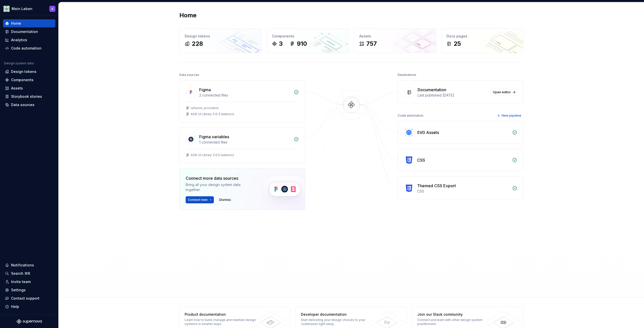 Image resolution: width=644 pixels, height=328 pixels. Describe the element at coordinates (29, 88) in the screenshot. I see `a: Assets` at that location.